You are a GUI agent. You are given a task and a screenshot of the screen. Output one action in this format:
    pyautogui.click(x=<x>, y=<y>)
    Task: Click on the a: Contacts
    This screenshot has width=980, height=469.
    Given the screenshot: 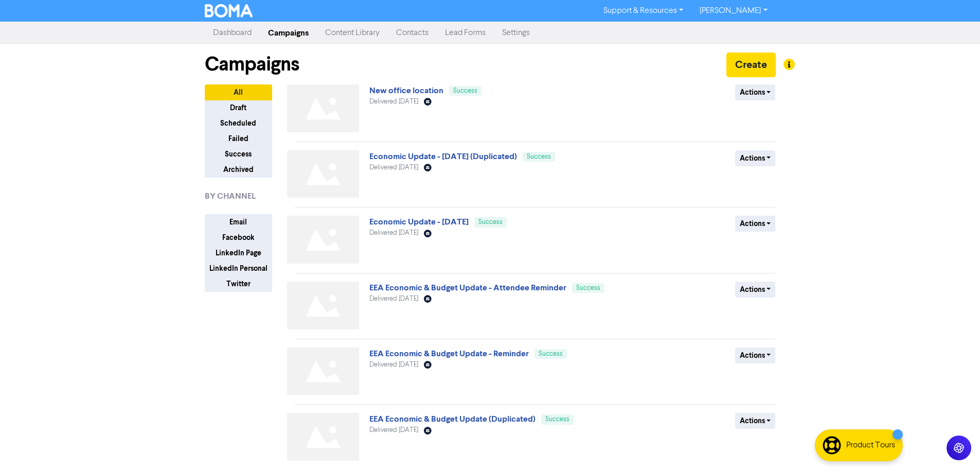 What is the action you would take?
    pyautogui.click(x=412, y=33)
    